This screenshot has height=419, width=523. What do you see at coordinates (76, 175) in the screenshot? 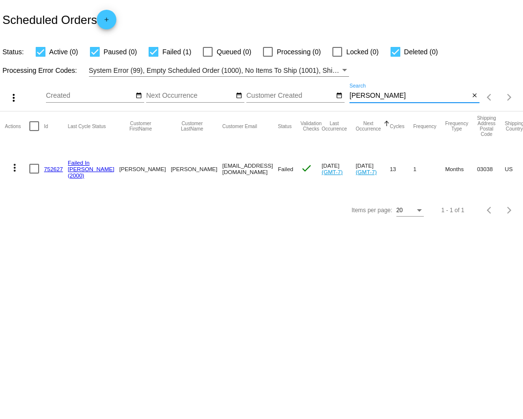
I see `a: (2000)` at bounding box center [76, 175].